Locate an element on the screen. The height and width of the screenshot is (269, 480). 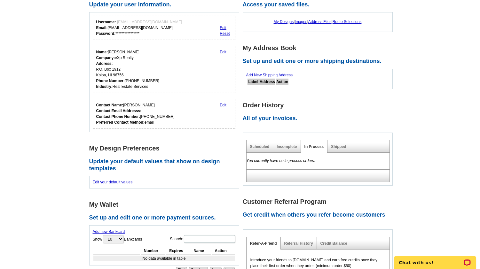
strong: Username: is located at coordinates (106, 22).